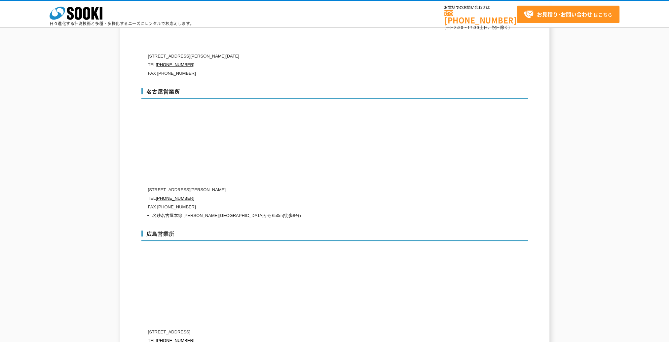 The width and height of the screenshot is (669, 342). Describe the element at coordinates (477, 27) in the screenshot. I see `span: (平日 ～ 土日、祝日除く)` at that location.